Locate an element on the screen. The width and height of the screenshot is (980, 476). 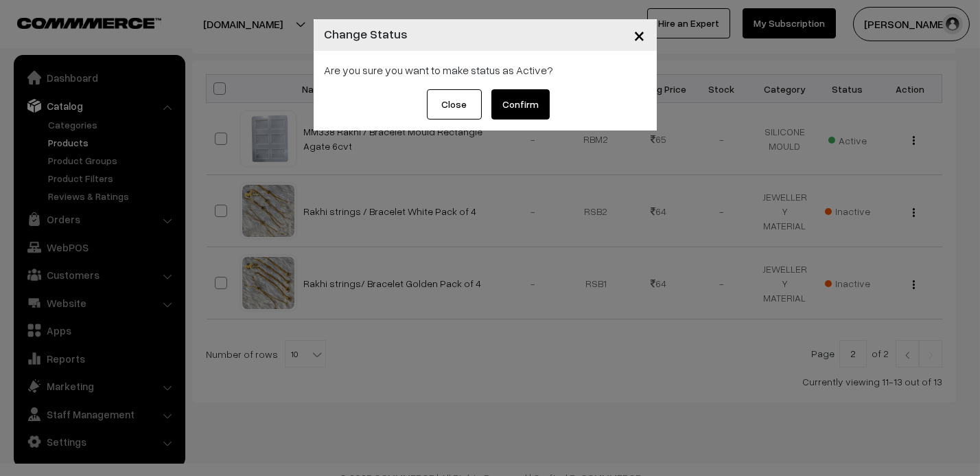
h4: Change Status is located at coordinates (366, 33).